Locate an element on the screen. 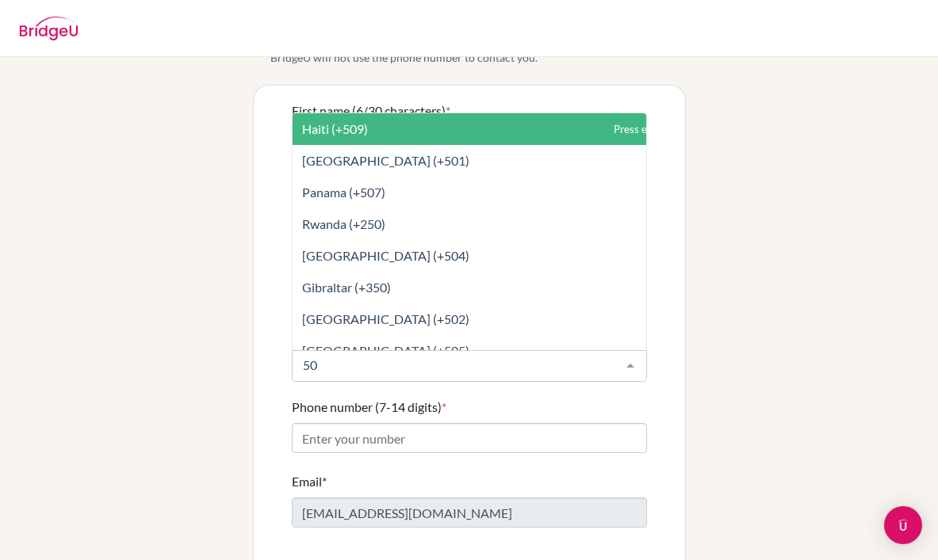 This screenshot has height=560, width=938. label: Phone number (7-14 digits) is located at coordinates (369, 407).